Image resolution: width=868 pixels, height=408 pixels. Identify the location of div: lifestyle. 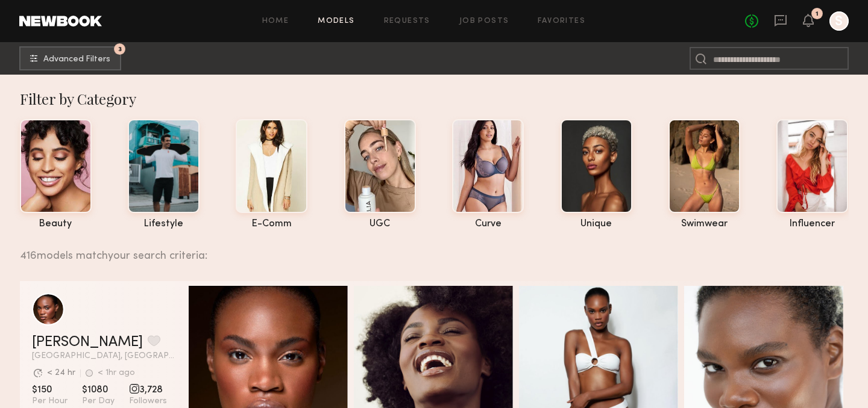
(163, 224).